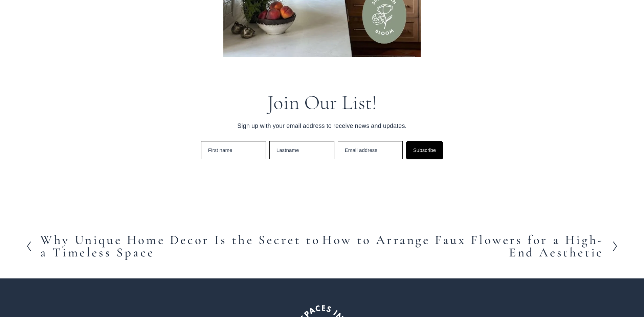  What do you see at coordinates (425, 150) in the screenshot?
I see `button: Subscribe` at bounding box center [425, 150].